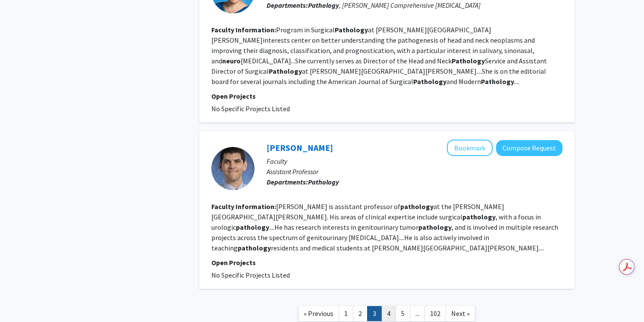 The width and height of the screenshot is (644, 322). Describe the element at coordinates (414, 161) in the screenshot. I see `p: Faculty` at that location.